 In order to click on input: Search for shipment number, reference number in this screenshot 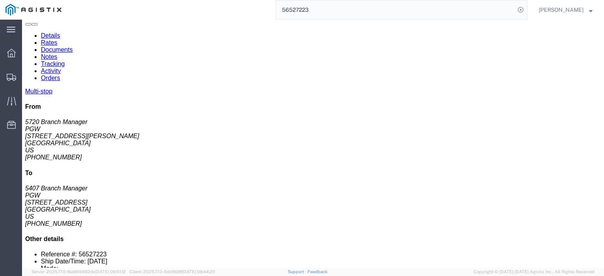, I will do `click(396, 10)`.